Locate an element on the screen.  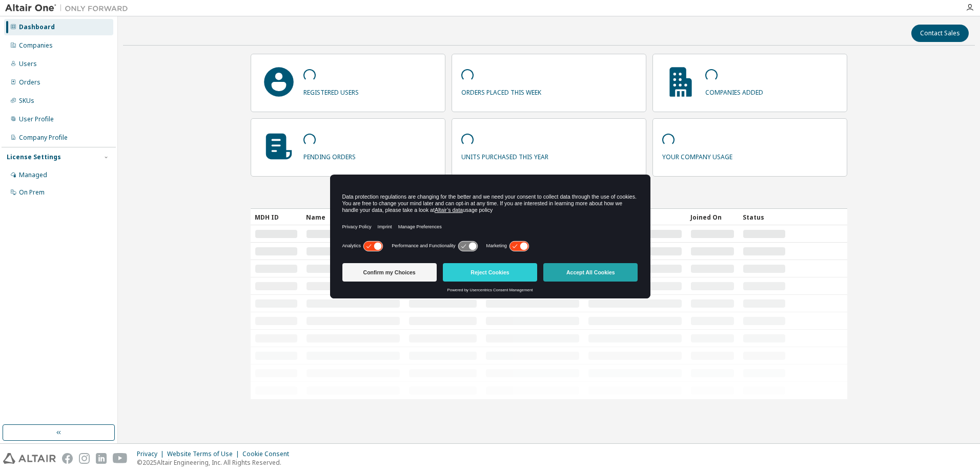
img: facebook.svg is located at coordinates (67, 458).